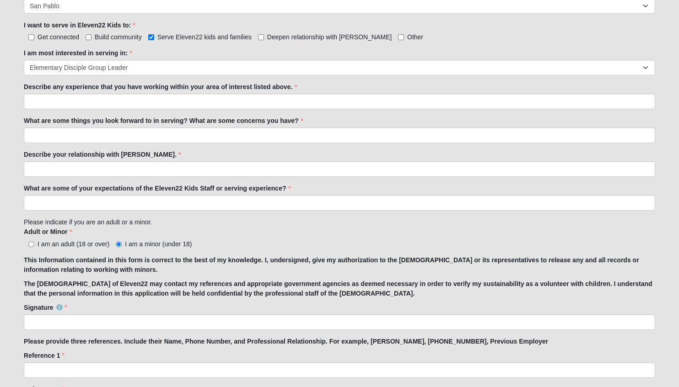 This screenshot has height=387, width=679. What do you see at coordinates (151, 37) in the screenshot?
I see `input: Serve Eleven22 kids and families` at bounding box center [151, 37].